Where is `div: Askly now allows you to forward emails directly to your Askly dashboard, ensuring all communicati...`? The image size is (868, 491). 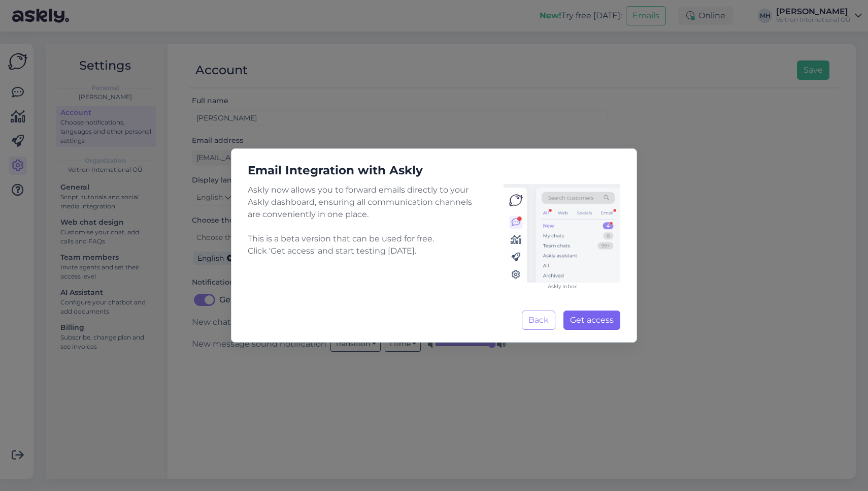 div: Askly now allows you to forward emails directly to your Askly dashboard, ensuring all communicati... is located at coordinates (434, 237).